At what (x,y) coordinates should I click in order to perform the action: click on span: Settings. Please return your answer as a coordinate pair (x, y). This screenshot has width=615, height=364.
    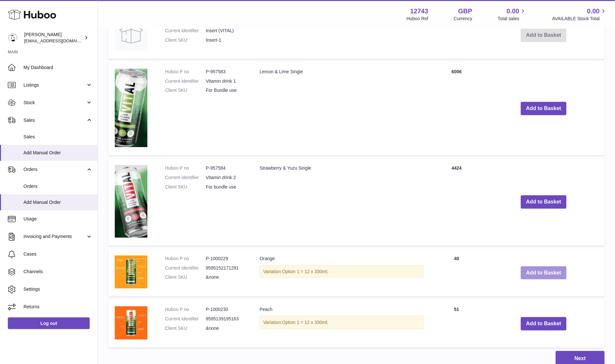
    Looking at the image, I should click on (58, 289).